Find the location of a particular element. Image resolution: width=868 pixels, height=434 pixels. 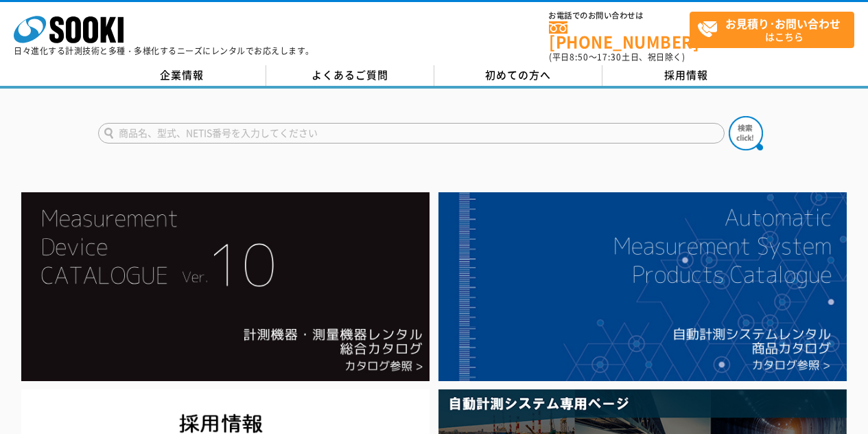

a: 企業情報 is located at coordinates (182, 76).